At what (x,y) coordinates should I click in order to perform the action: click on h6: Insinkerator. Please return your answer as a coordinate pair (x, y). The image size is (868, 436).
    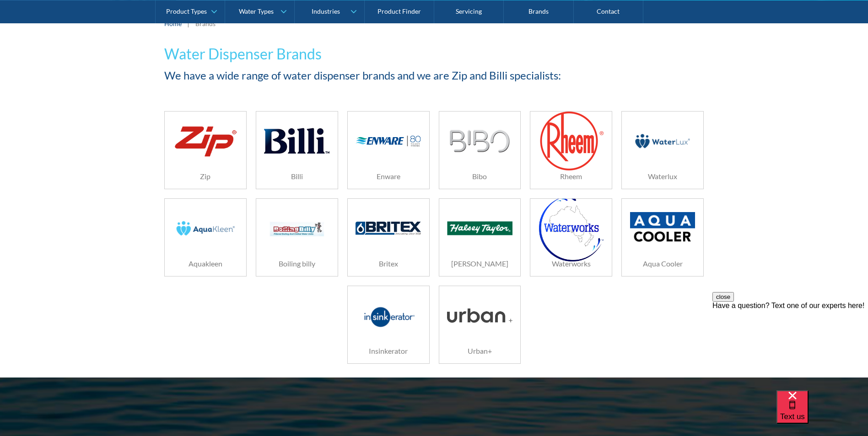
    Looking at the image, I should click on (389, 351).